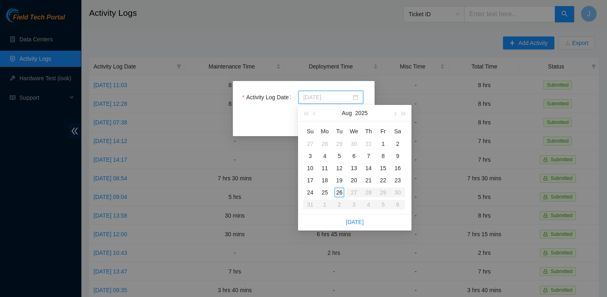 This screenshot has width=607, height=297. I want to click on div: 2, so click(398, 144).